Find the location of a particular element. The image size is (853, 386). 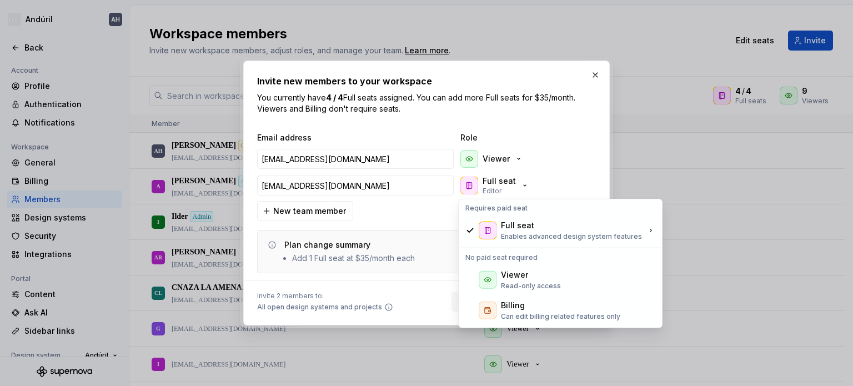

span: New team member is located at coordinates (309, 211).